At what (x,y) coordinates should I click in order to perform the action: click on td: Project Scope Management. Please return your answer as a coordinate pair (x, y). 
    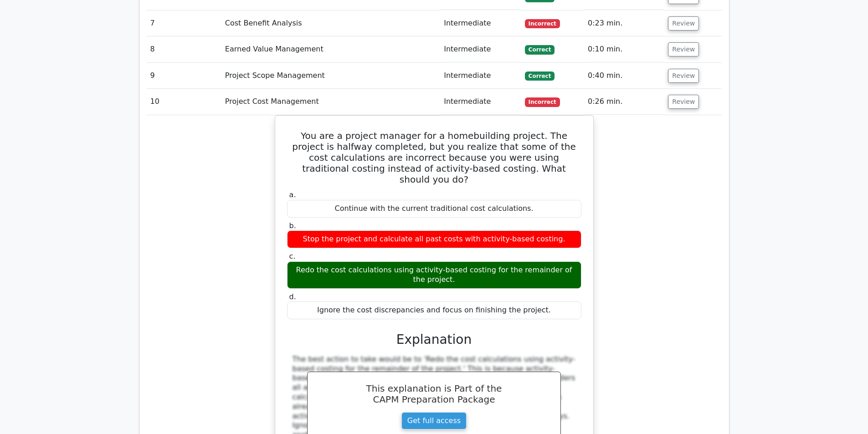
    Looking at the image, I should click on (330, 75).